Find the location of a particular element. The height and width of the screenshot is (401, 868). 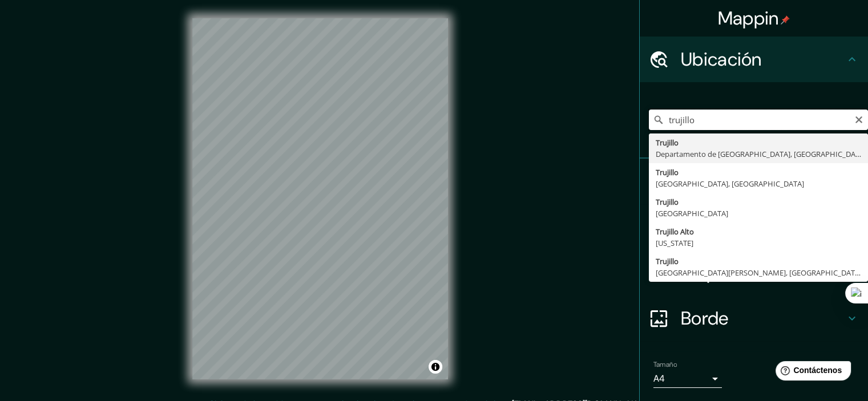

font: Mappin is located at coordinates (748, 18).